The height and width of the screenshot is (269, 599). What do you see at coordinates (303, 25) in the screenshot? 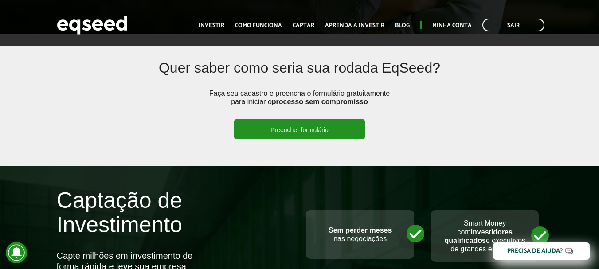
I see `a: Captar` at bounding box center [303, 25].